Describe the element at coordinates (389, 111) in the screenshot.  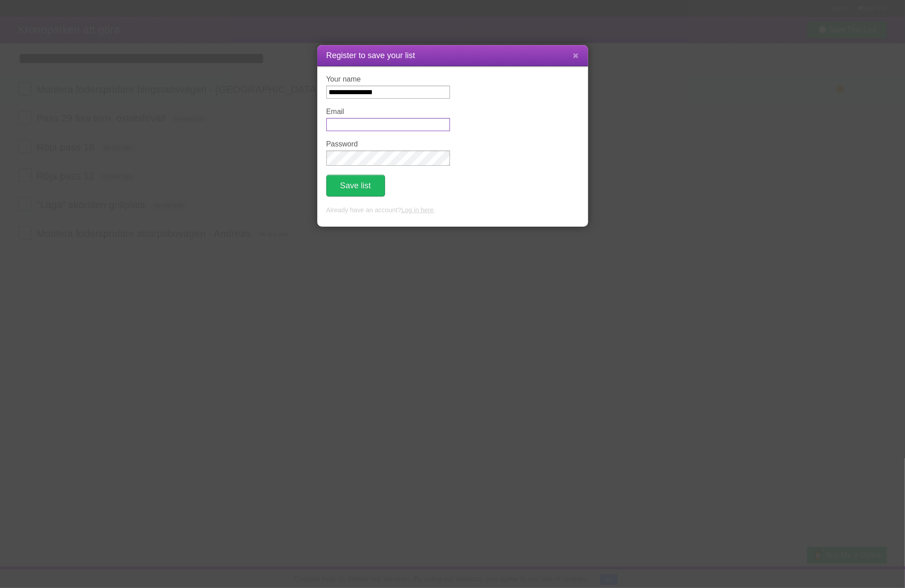
I see `label: Email` at that location.